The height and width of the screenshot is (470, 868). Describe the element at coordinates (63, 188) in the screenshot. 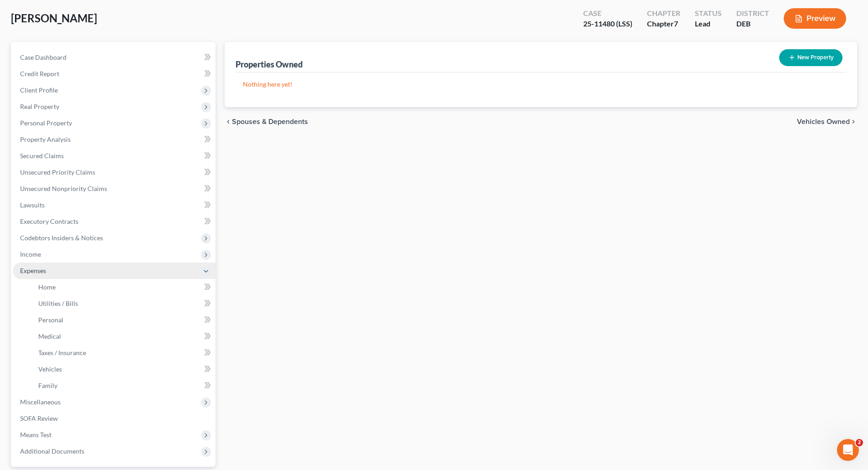

I see `span: Unsecured Nonpriority Claims` at that location.